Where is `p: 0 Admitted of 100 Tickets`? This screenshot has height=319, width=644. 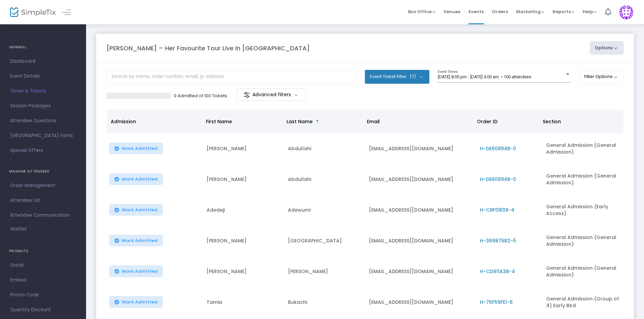 p: 0 Admitted of 100 Tickets is located at coordinates (201, 96).